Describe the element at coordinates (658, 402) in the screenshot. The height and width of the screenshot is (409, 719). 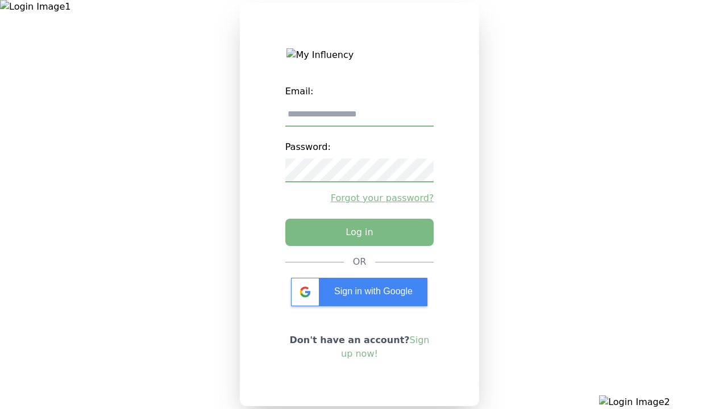
I see `img: Login Image2` at that location.